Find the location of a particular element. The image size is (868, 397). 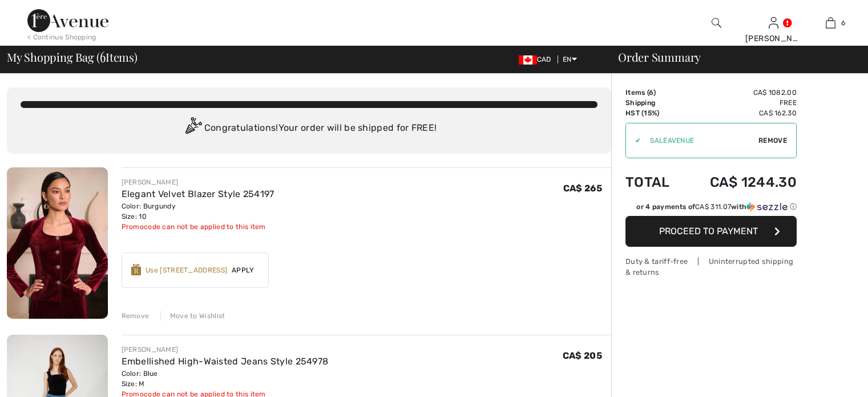

img: 1ère Avenue is located at coordinates (68, 20).